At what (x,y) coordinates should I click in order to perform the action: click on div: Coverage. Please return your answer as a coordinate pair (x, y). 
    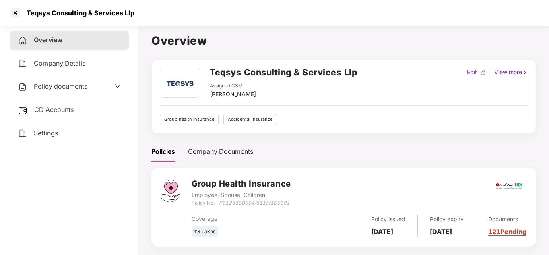
    Looking at the image, I should click on (247, 219).